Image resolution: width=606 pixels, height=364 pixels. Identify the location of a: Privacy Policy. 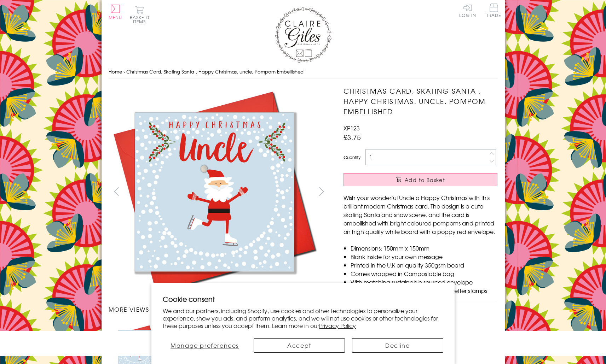
(338, 325).